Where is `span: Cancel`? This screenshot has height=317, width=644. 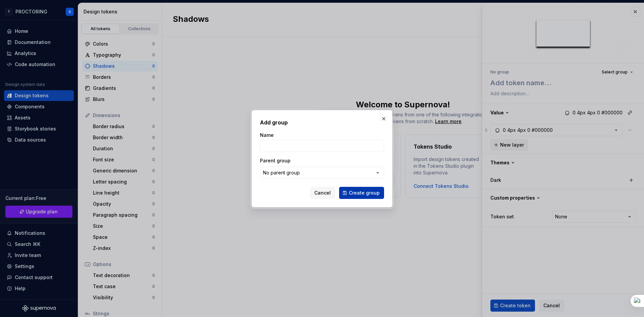 span: Cancel is located at coordinates (322, 193).